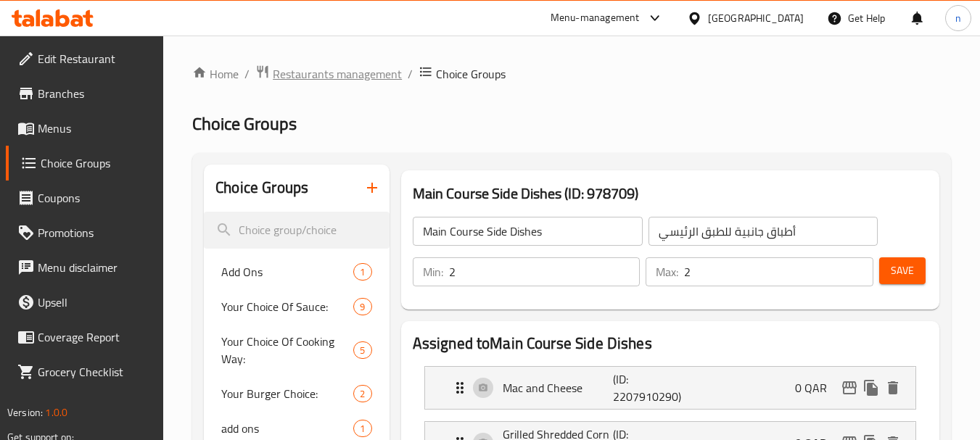 The image size is (980, 440). Describe the element at coordinates (595, 18) in the screenshot. I see `div: Menu-management` at that location.